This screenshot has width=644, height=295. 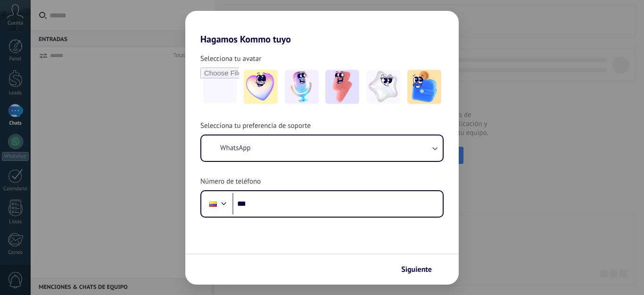 What do you see at coordinates (256, 126) in the screenshot?
I see `span: Selecciona tu preferencia de soporte` at bounding box center [256, 126].